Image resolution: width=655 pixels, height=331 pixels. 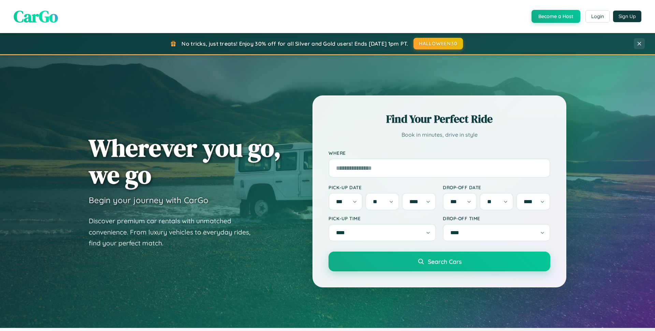 What do you see at coordinates (439, 261) in the screenshot?
I see `button: Search Cars` at bounding box center [439, 261].